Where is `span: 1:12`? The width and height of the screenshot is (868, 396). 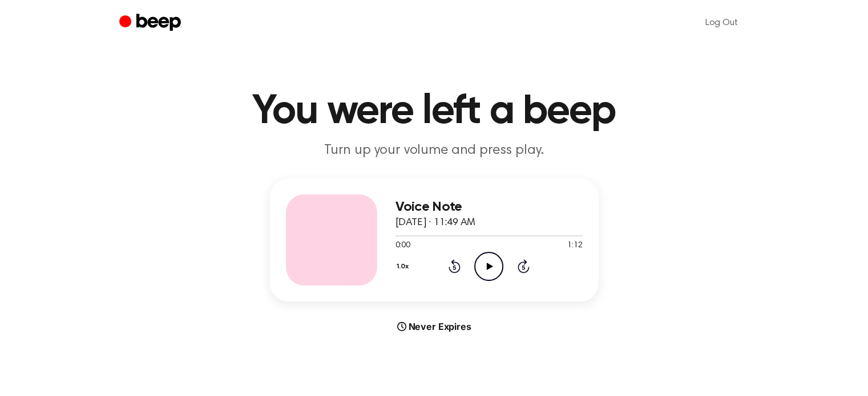
span: 1:12 is located at coordinates (575, 246).